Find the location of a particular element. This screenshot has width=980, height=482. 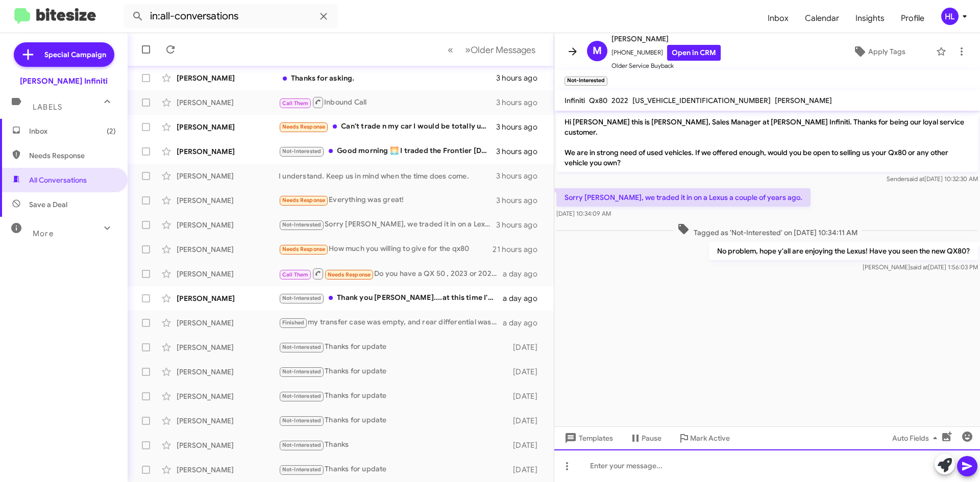

button: Previous is located at coordinates (450, 50).